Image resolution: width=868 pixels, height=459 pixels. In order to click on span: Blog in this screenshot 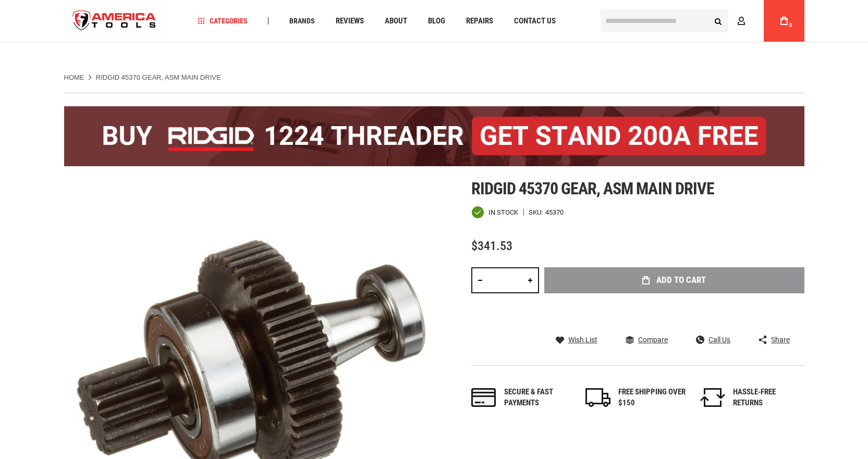, I will do `click(436, 21)`.